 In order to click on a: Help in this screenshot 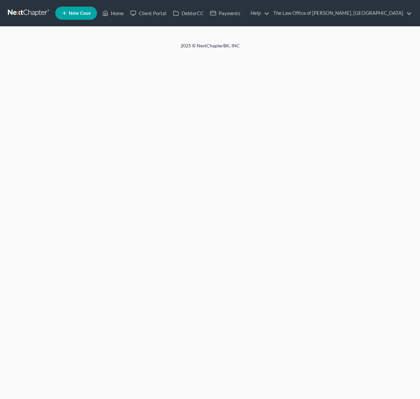, I will do `click(258, 13)`.